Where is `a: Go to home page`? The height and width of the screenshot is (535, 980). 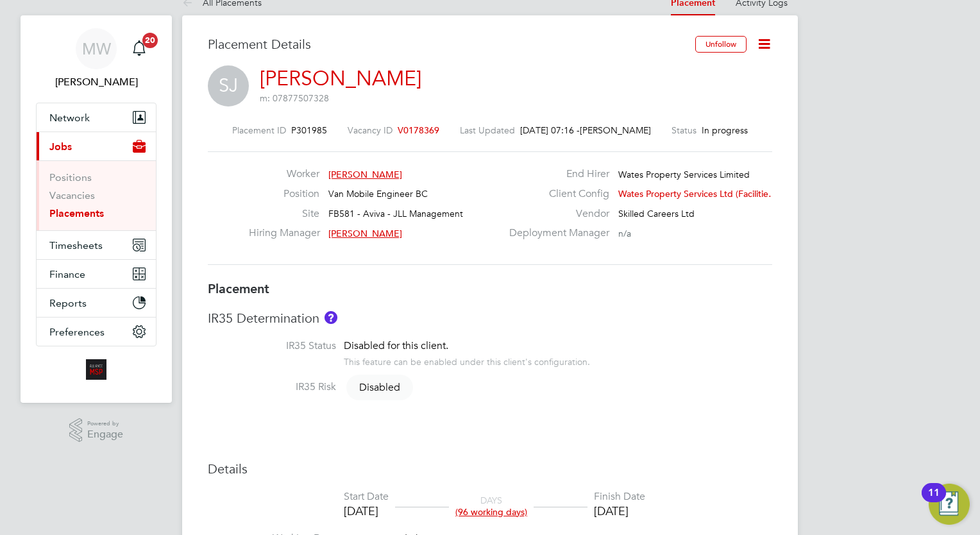 a: Go to home page is located at coordinates (96, 370).